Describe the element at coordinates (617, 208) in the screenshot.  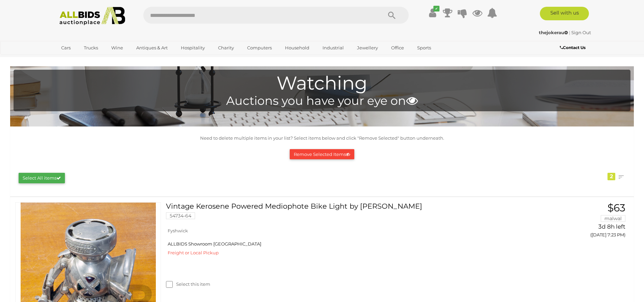
I see `span: $63` at that location.